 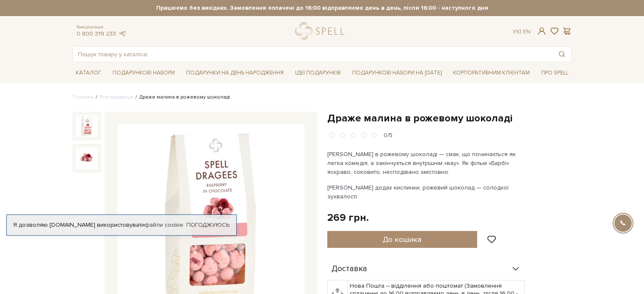 I want to click on a: Ідеї подарунків, so click(x=318, y=73).